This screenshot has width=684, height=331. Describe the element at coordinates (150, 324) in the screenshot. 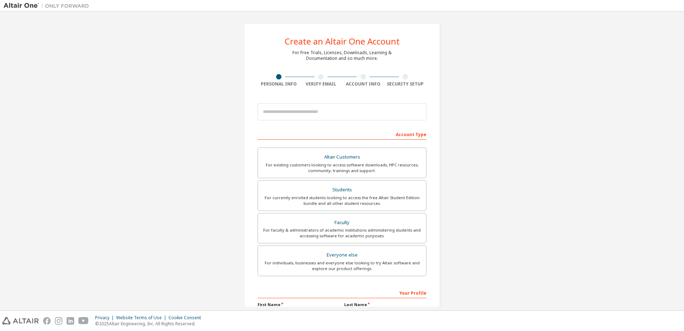

I see `p: © 2025 Altair Engineering, Inc. All Rights Reserved.` at that location.